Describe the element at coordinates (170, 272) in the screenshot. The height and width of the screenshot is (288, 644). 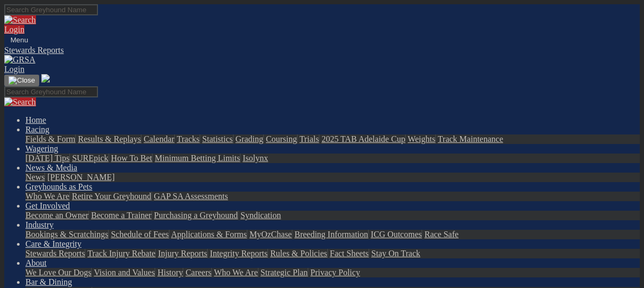
I see `a: History` at that location.